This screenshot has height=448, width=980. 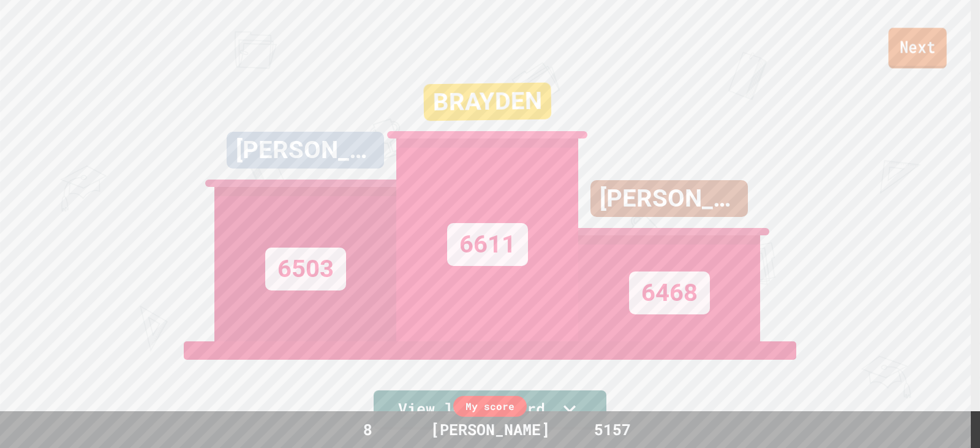 I want to click on div: My score, so click(x=490, y=406).